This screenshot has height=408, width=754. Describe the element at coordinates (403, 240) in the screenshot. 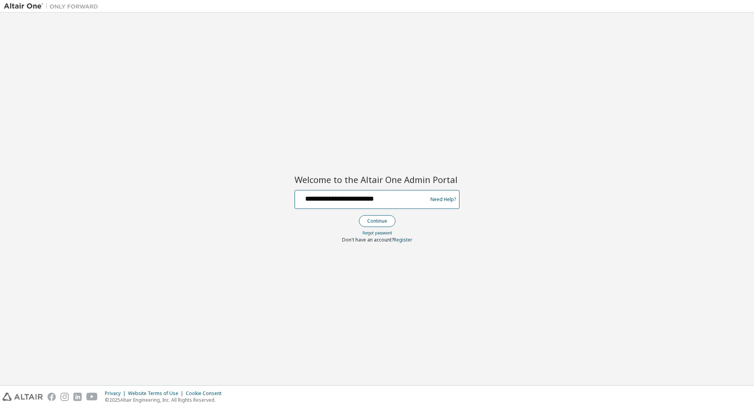

I see `a: Register` at that location.